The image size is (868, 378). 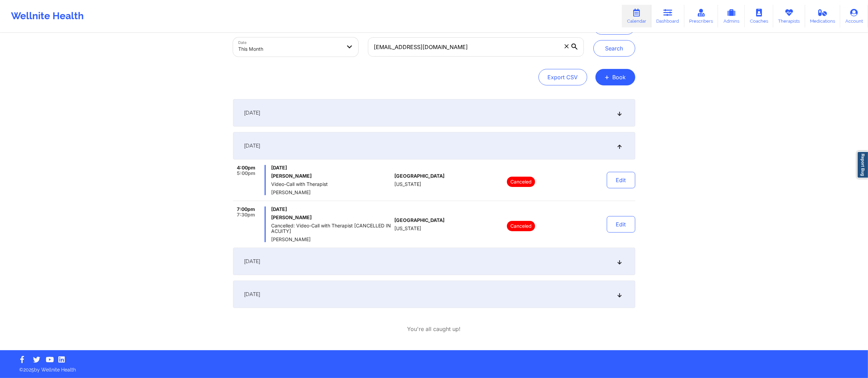 I want to click on a: Medications, so click(x=822, y=16).